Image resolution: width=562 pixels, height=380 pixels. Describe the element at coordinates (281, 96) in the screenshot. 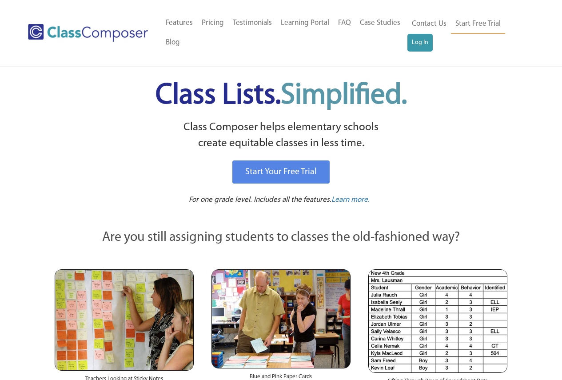

I see `span: Class Lists.` at that location.